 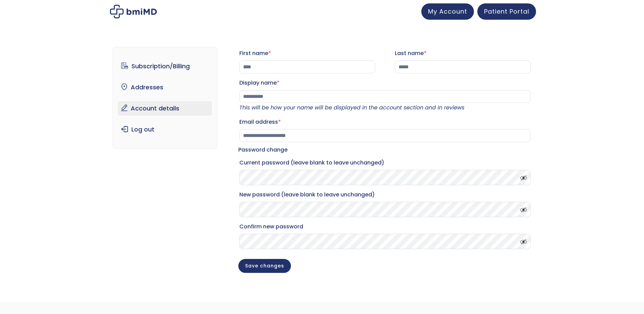 What do you see at coordinates (165, 130) in the screenshot?
I see `a: Log out` at bounding box center [165, 130].